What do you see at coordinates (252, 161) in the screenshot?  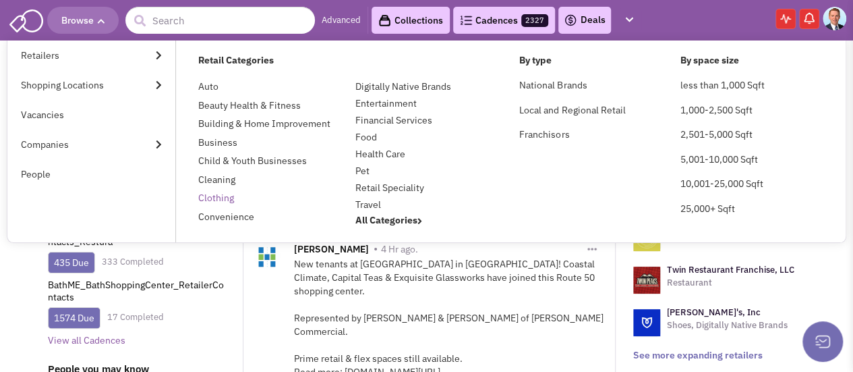 I see `a: Child & Youth Businesses` at bounding box center [252, 161].